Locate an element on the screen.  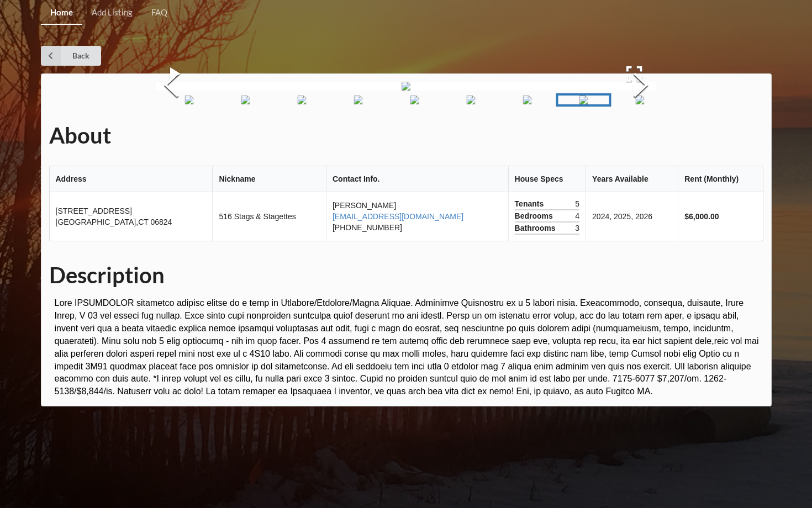
span: Bathrooms is located at coordinates (537, 228).